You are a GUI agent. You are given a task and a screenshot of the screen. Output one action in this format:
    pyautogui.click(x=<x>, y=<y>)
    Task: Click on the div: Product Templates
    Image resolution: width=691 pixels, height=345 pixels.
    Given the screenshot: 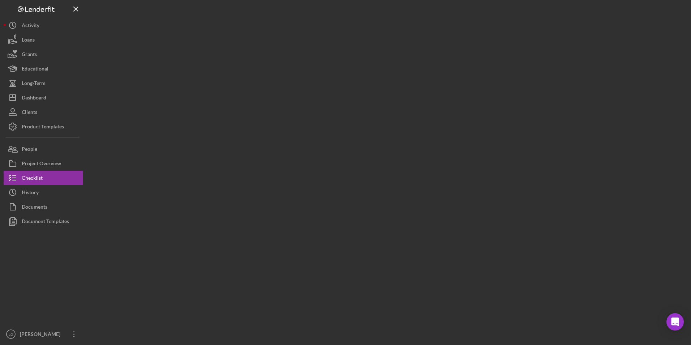 What is the action you would take?
    pyautogui.click(x=43, y=127)
    